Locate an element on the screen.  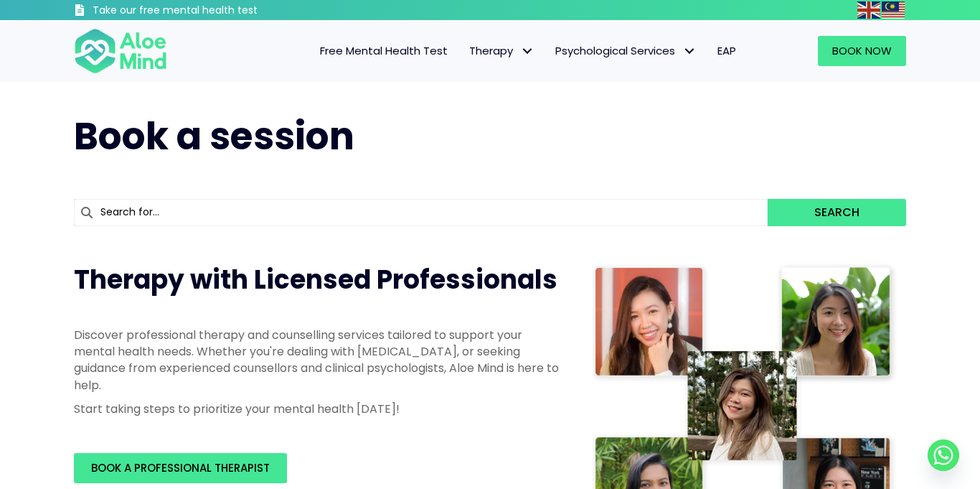
p: Discover professional therapy and counselling services tailored to support your mental health nee... is located at coordinates (318, 360).